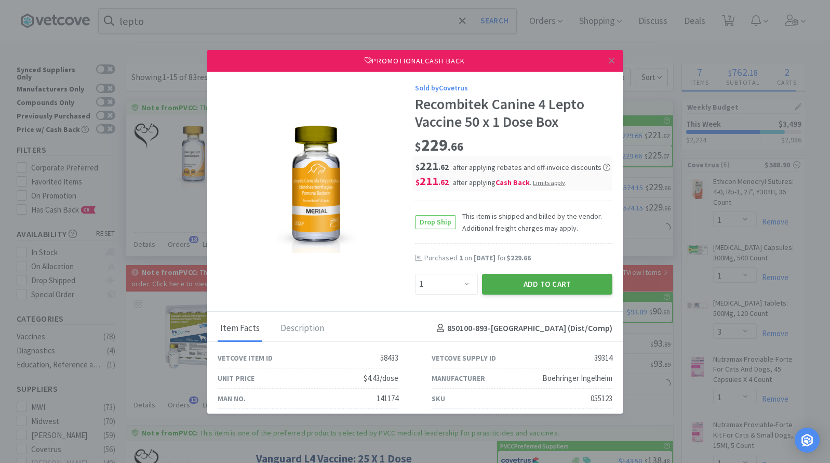 The height and width of the screenshot is (463, 830). I want to click on span: Limits apply, so click(549, 182).